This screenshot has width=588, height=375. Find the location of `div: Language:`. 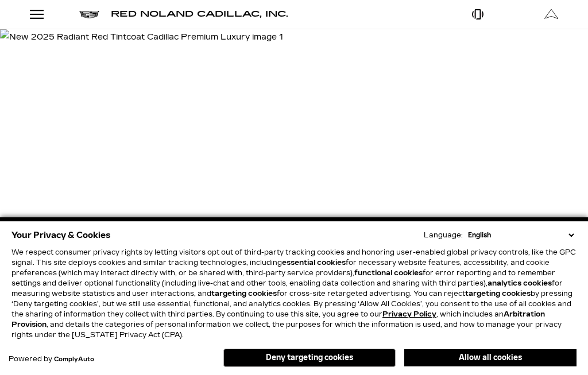

div: Language: is located at coordinates (443, 235).